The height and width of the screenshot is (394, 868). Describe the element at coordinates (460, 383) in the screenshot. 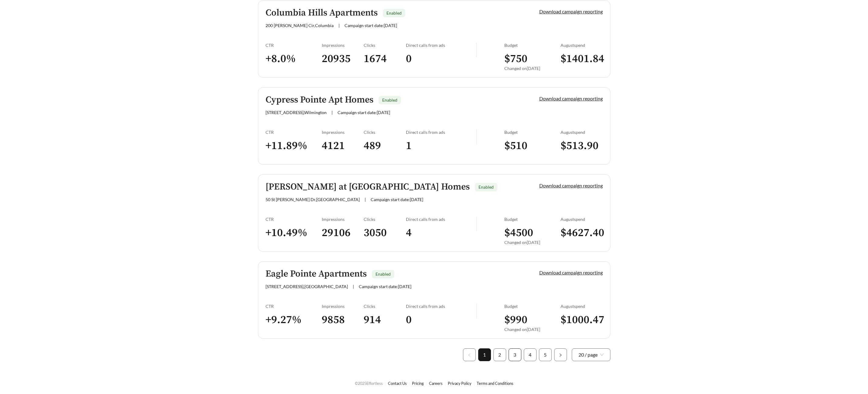

I see `a: Privacy Policy` at that location.